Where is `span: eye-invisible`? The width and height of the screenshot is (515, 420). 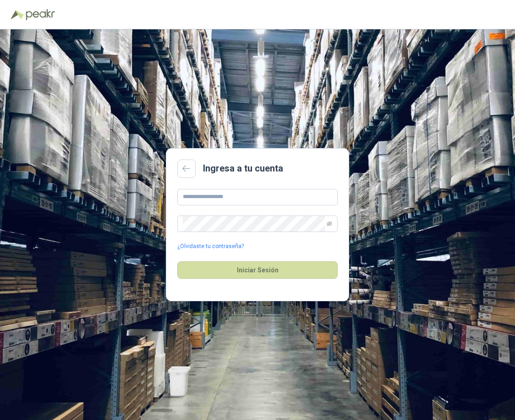
span: eye-invisible is located at coordinates (330, 224).